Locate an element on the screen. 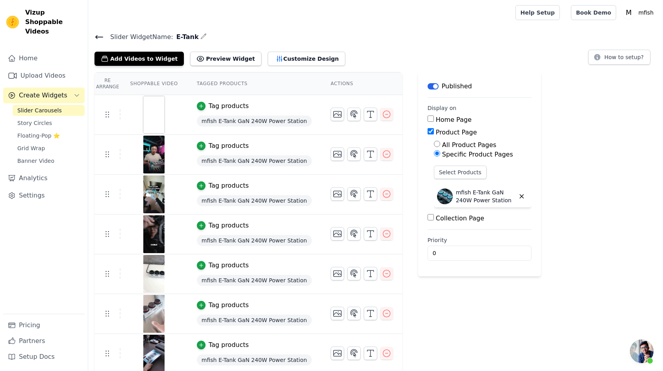  a: Home is located at coordinates (44, 58).